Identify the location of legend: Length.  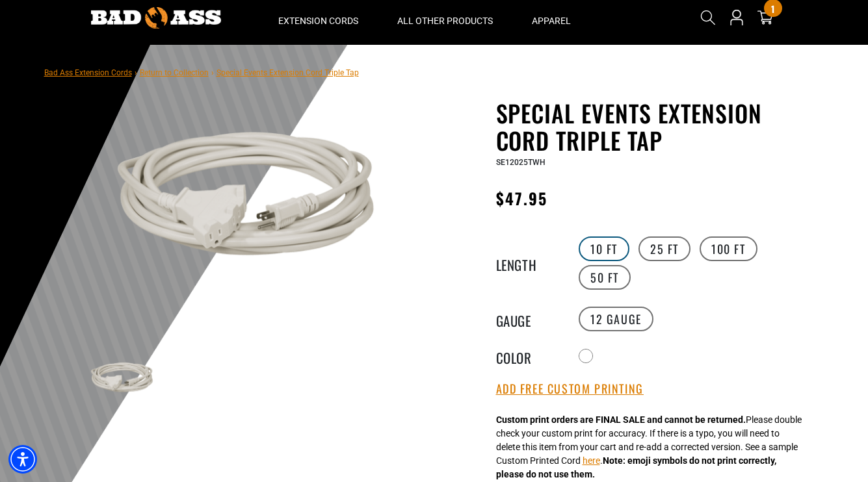
(528, 263).